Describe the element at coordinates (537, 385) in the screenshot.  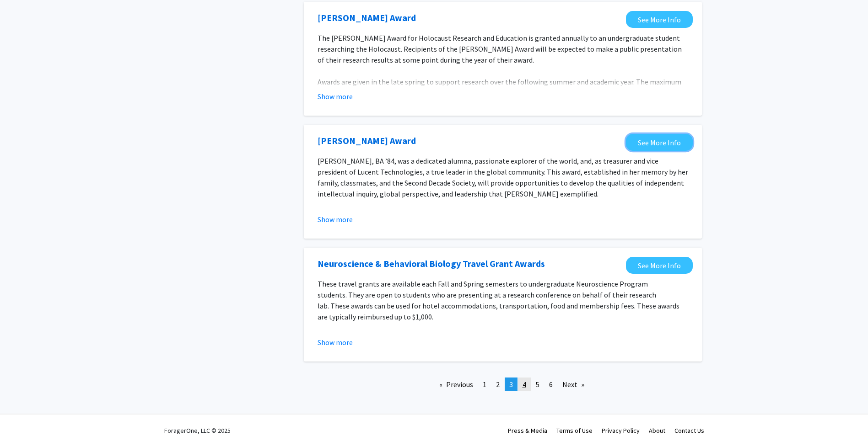
I see `span: 5` at that location.